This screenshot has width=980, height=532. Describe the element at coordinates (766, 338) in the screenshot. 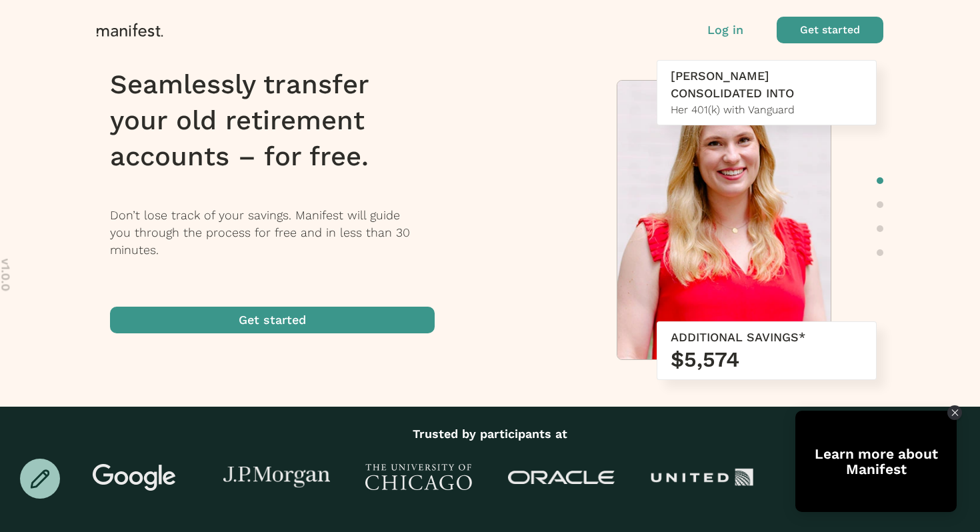

I see `div: ADDITIONAL SAVINGS*` at that location.